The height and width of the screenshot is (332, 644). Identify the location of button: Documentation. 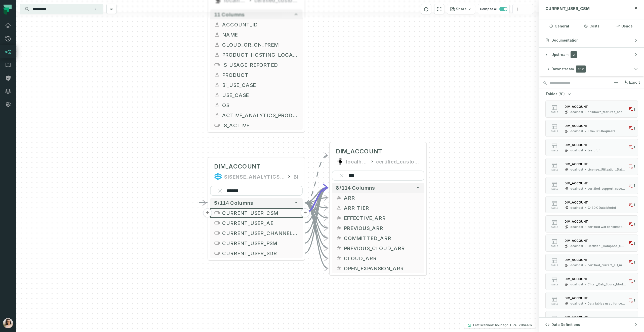
(592, 40).